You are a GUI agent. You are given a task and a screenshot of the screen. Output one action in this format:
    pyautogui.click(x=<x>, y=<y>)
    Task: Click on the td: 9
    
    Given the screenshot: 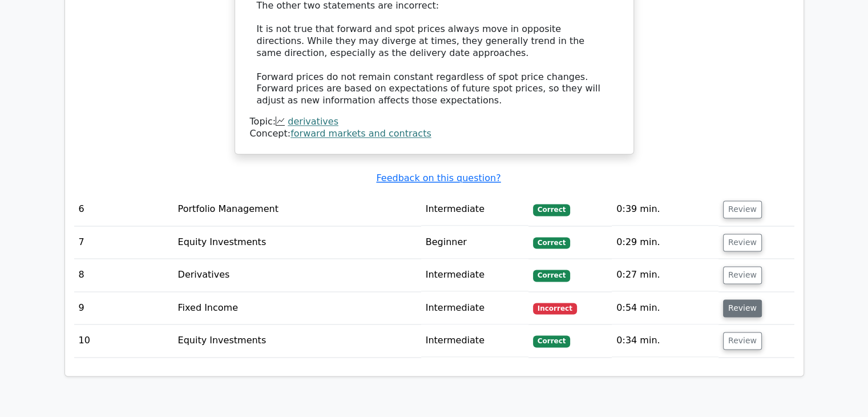 What is the action you would take?
    pyautogui.click(x=124, y=308)
    